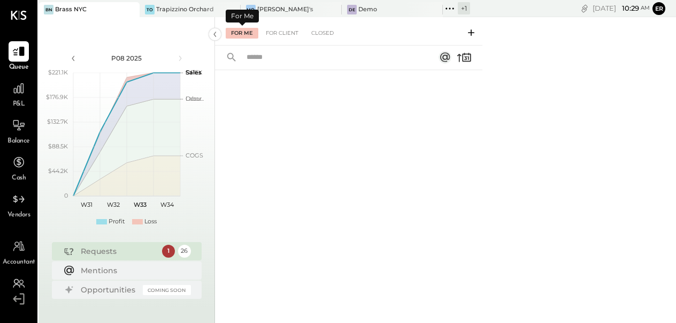  Describe the element at coordinates (167, 204) in the screenshot. I see `text: W34` at that location.